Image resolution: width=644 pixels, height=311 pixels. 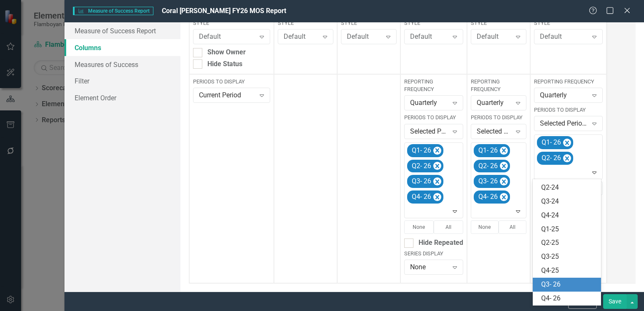 What do you see at coordinates (122, 64) in the screenshot?
I see `a: Measures of Success` at bounding box center [122, 64].